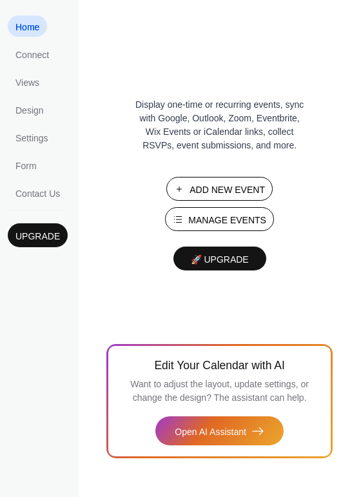 This screenshot has width=361, height=497. What do you see at coordinates (27, 81) in the screenshot?
I see `a: Views` at bounding box center [27, 81].